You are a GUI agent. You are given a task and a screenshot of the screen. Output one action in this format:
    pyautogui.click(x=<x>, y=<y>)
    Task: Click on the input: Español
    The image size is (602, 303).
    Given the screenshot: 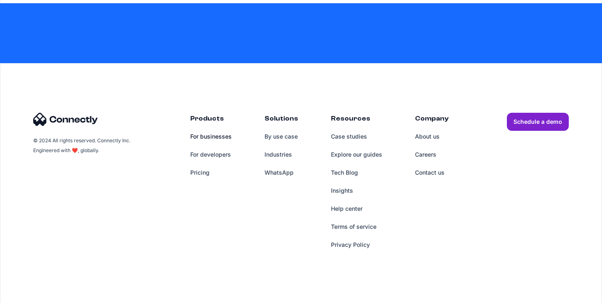 What is the action you would take?
    pyautogui.click(x=5, y=62)
    